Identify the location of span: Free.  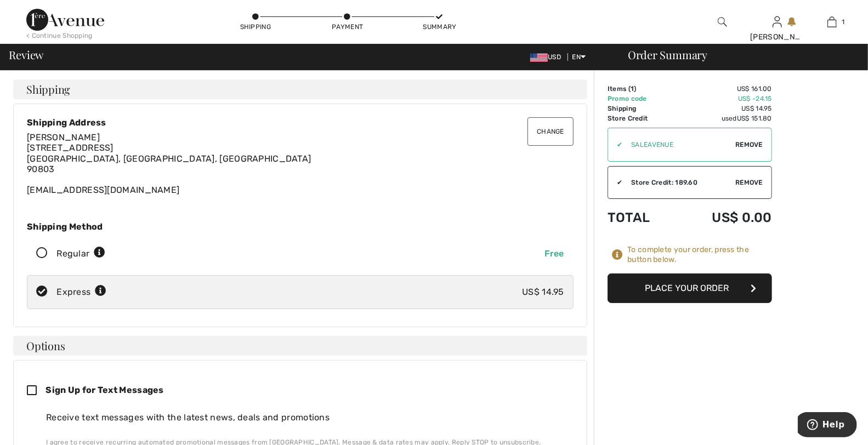
(555, 253).